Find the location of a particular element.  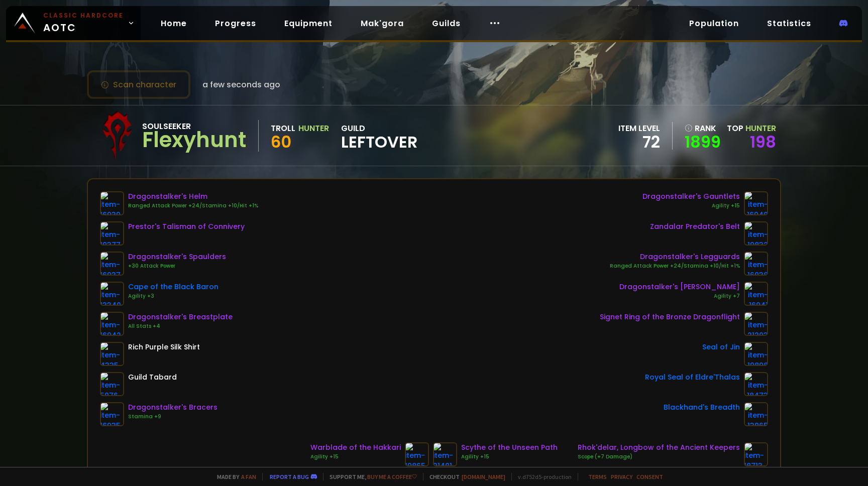

div: Rhok'delar, Longbow of the Ancient Keepers is located at coordinates (658, 447).